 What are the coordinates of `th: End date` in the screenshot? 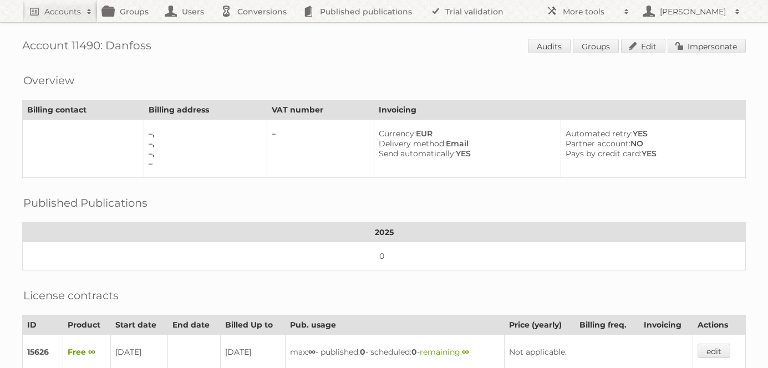 It's located at (194, 325).